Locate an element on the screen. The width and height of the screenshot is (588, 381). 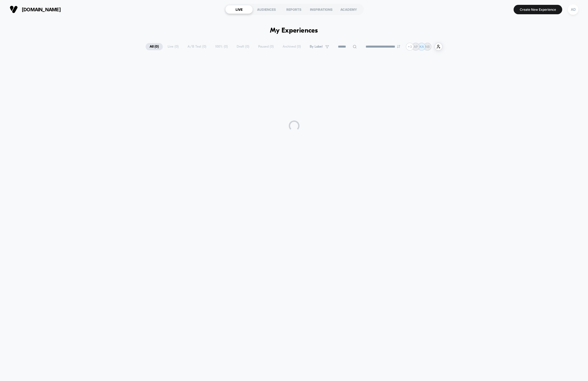
button: Create New Experience is located at coordinates (538, 9).